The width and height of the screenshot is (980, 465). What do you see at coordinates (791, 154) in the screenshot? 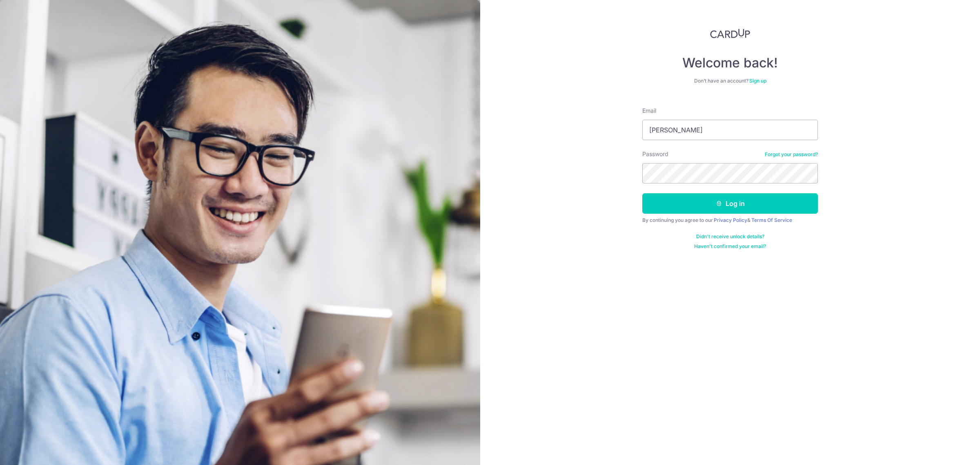
I see `a: Forgot your password?` at bounding box center [791, 154].